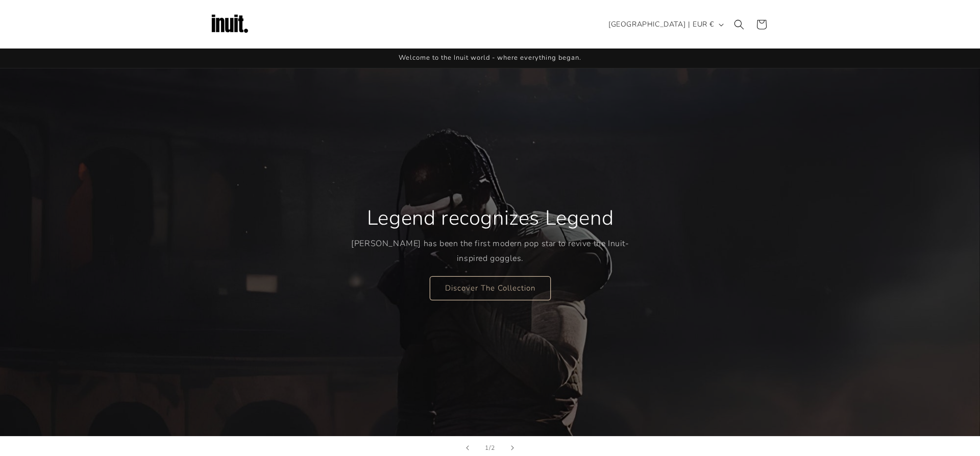 The height and width of the screenshot is (456, 980). What do you see at coordinates (490, 58) in the screenshot?
I see `div: Announcement` at bounding box center [490, 58].